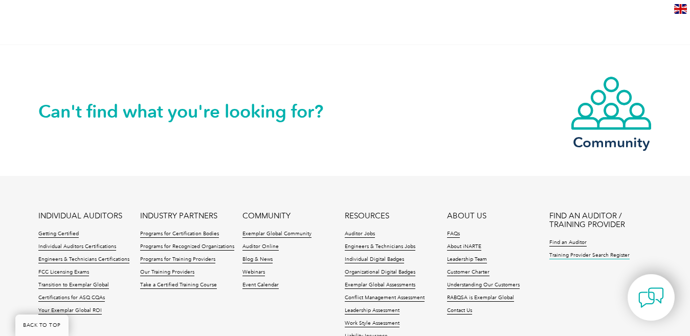 This screenshot has width=690, height=336. What do you see at coordinates (611, 103) in the screenshot?
I see `img: icon-community.webp` at bounding box center [611, 103].